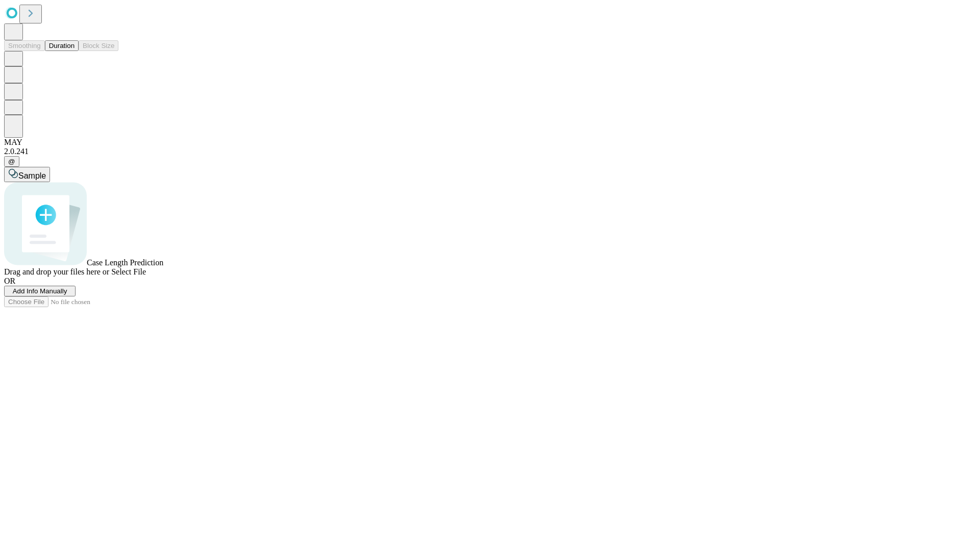  I want to click on span: Add Info Manually, so click(40, 291).